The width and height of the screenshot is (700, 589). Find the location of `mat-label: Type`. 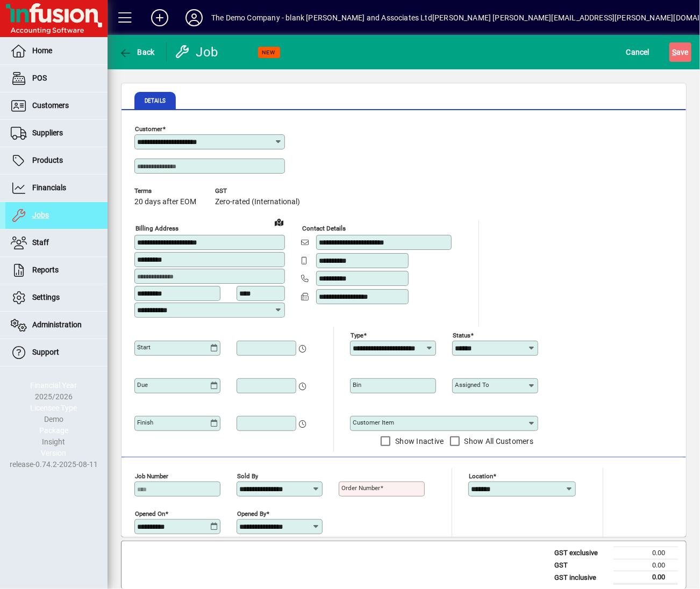

mat-label: Type is located at coordinates (357, 334).